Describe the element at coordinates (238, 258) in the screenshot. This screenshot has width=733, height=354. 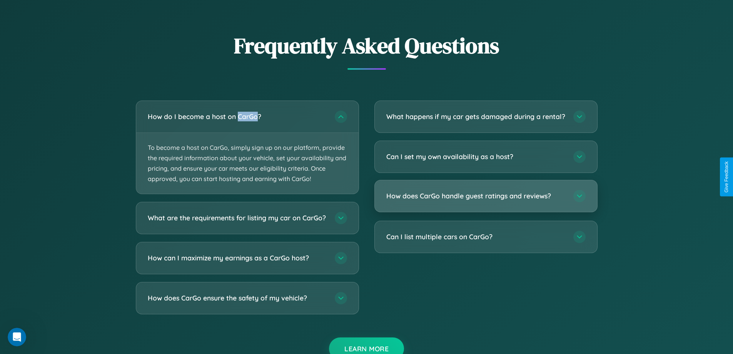
I see `h3: How can I maximize my earnings as a CarGo host?` at that location.